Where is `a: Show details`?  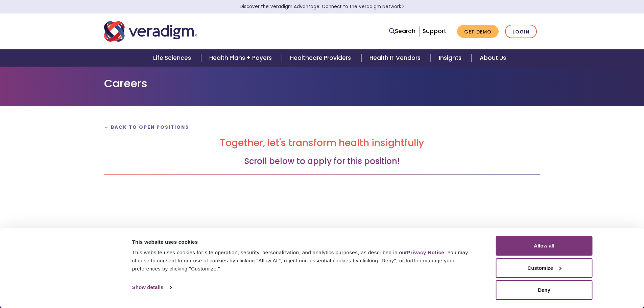
a: Show details is located at coordinates (152, 287).